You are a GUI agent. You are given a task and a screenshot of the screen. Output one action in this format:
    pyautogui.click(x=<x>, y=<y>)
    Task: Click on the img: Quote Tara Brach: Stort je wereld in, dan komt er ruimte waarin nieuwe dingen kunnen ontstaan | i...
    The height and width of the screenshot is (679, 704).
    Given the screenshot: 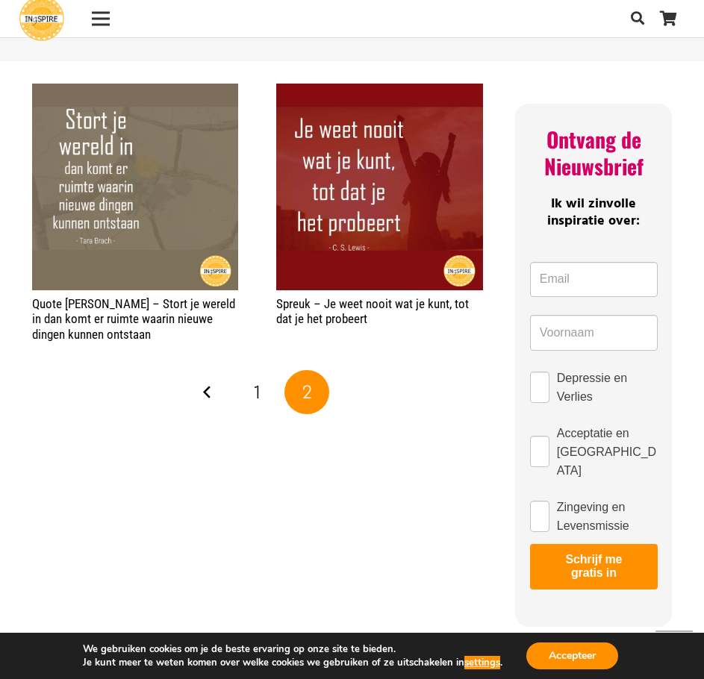 What is the action you would take?
    pyautogui.click(x=135, y=187)
    